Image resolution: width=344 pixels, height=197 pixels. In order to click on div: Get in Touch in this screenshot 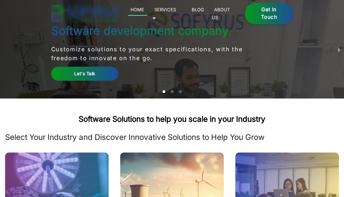, I will do `click(269, 14)`.